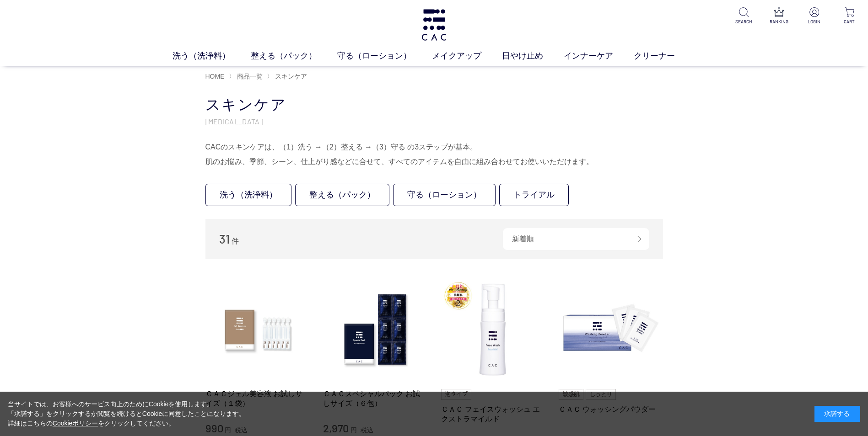 This screenshot has height=436, width=868. Describe the element at coordinates (664, 55) in the screenshot. I see `a: クリーナー` at that location.